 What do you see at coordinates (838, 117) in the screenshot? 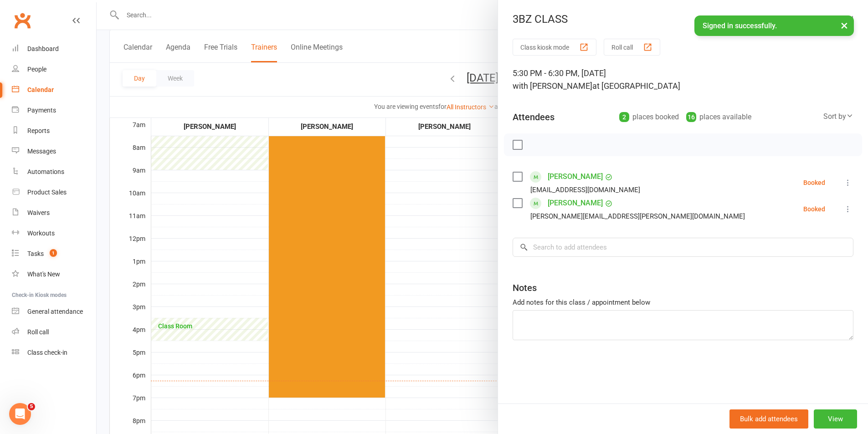
I see `div: Sort by` at bounding box center [838, 117].